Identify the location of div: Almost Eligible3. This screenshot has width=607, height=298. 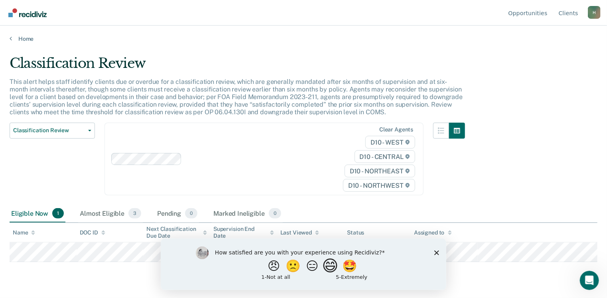
(111, 214).